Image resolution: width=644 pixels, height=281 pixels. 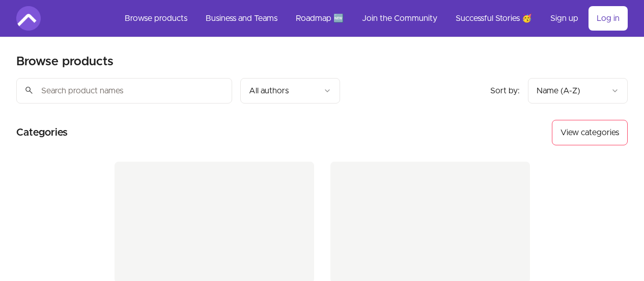 I want to click on h2: Browse products, so click(x=64, y=62).